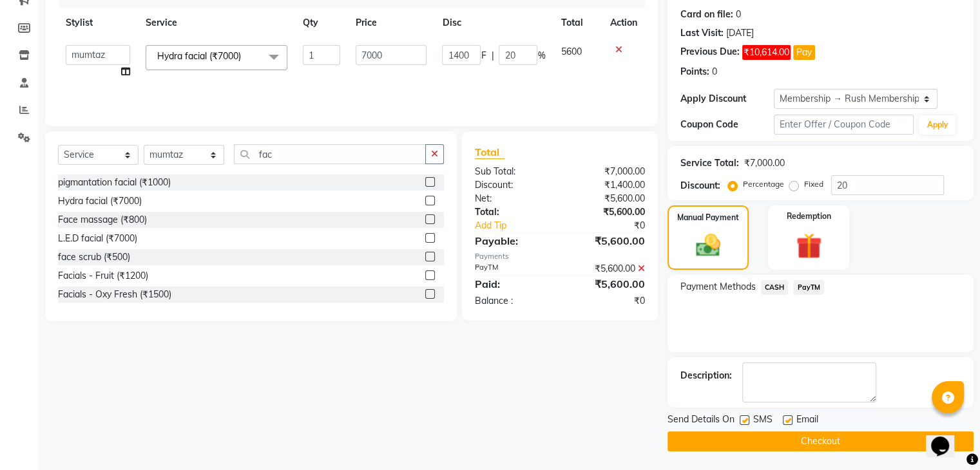  Describe the element at coordinates (766, 52) in the screenshot. I see `span: ₹10,614.00` at that location.